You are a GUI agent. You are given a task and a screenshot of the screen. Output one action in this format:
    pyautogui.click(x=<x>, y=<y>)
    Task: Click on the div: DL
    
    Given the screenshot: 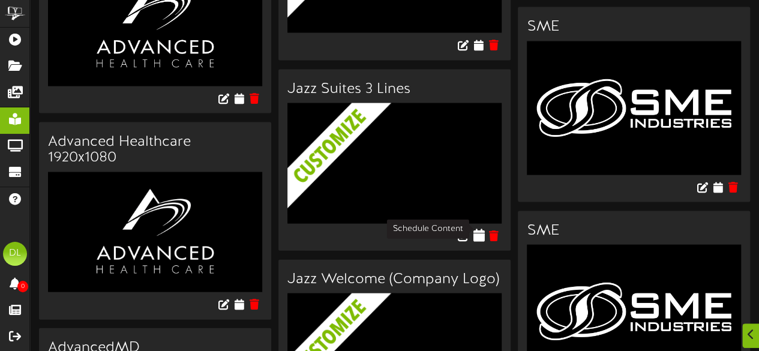 What is the action you would take?
    pyautogui.click(x=15, y=254)
    